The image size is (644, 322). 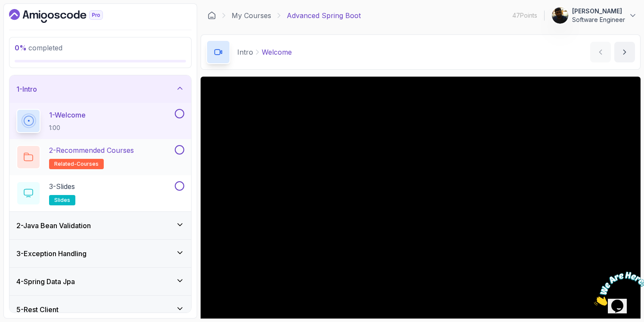 I want to click on button: 1-Welcome1:00, so click(x=100, y=121).